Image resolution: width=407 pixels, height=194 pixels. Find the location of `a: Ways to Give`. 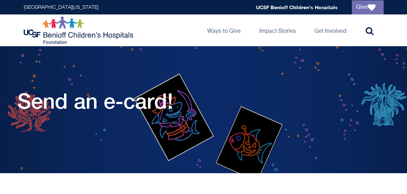

a: Ways to Give is located at coordinates (224, 30).